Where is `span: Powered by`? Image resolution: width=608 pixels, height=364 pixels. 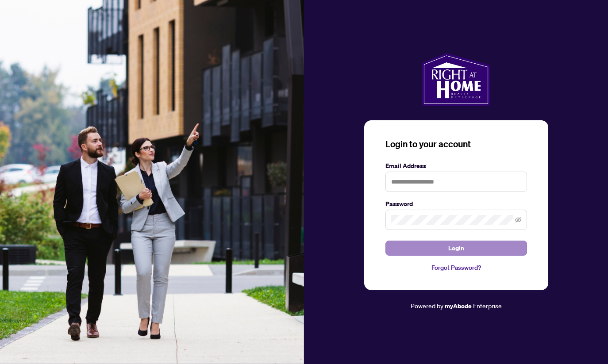
span: Powered by is located at coordinates (427, 305).